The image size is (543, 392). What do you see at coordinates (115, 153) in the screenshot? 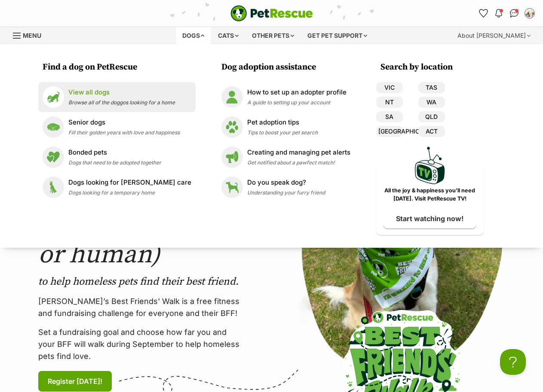
I see `p: Bonded pets` at bounding box center [115, 153].